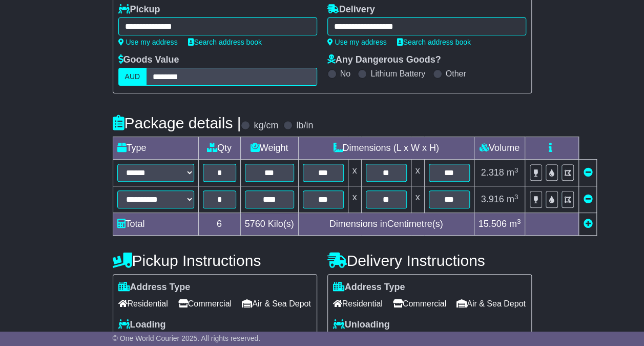 The height and width of the screenshot is (346, 644). I want to click on span: 5760, so click(255, 224).